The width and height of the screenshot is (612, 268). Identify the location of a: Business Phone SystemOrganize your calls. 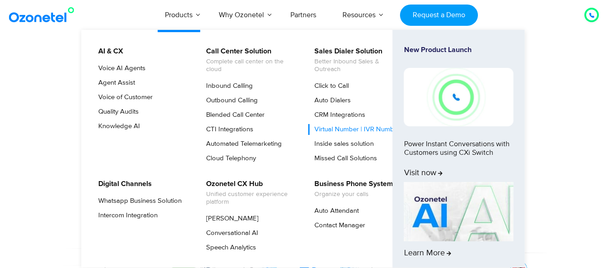
(352, 189).